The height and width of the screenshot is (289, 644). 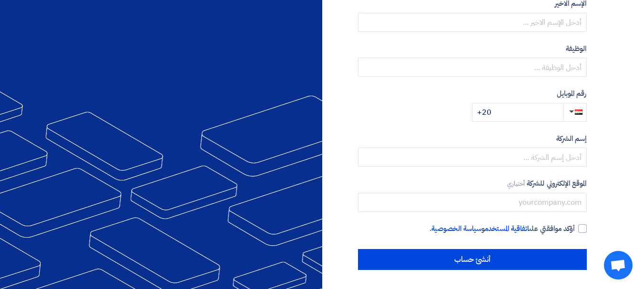 I want to click on a: سياسة الخصوصية, so click(x=456, y=229).